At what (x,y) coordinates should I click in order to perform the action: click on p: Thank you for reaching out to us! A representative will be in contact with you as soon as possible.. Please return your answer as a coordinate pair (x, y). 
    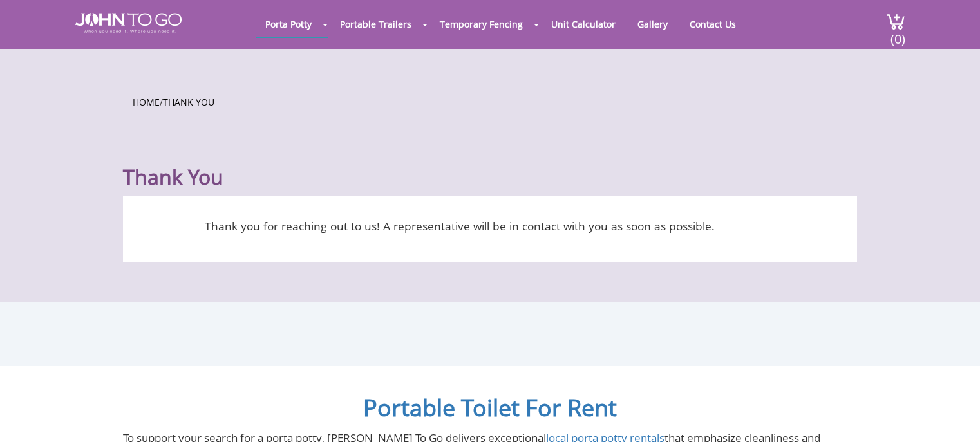
    Looking at the image, I should click on (459, 226).